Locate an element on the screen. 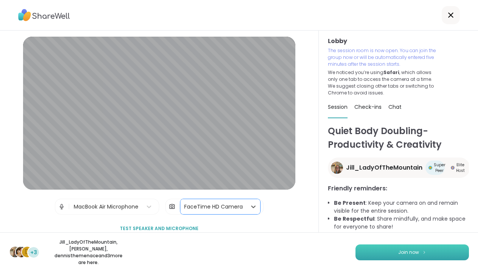 The height and width of the screenshot is (272, 478). button: Join now is located at coordinates (412, 252).